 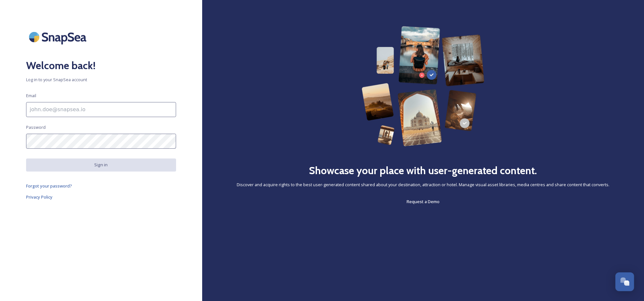 What do you see at coordinates (423, 202) in the screenshot?
I see `a: Request a Demo` at bounding box center [423, 202].